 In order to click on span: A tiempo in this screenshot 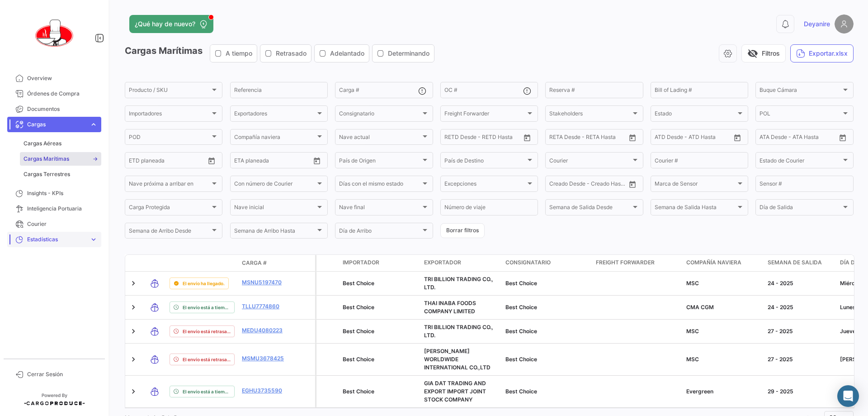, I will do `click(239, 53)`.